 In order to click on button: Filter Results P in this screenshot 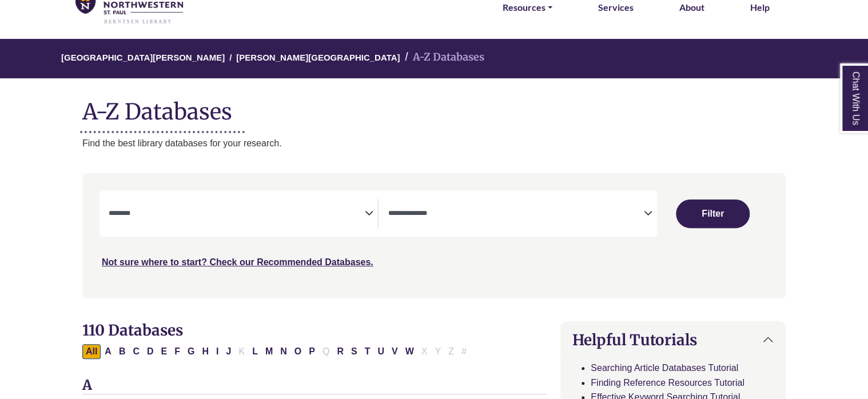, I will do `click(312, 352)`.